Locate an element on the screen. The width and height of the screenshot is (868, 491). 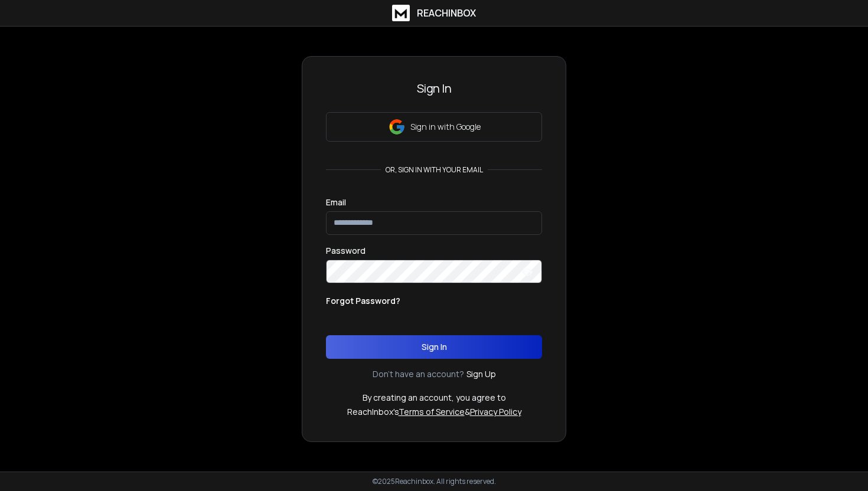
h1: ReachInbox is located at coordinates (446, 13).